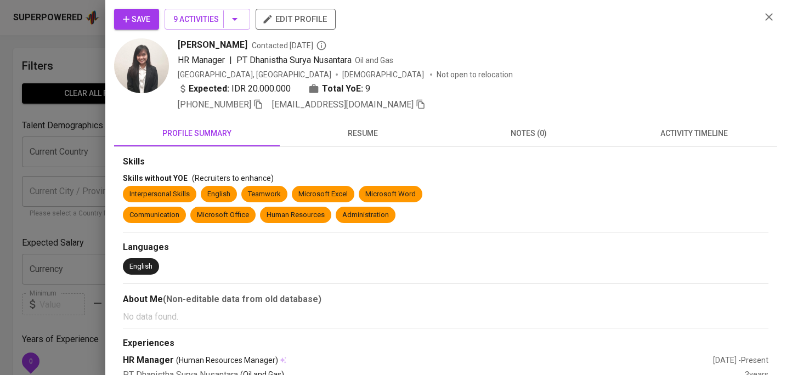 This screenshot has width=786, height=375. What do you see at coordinates (201, 60) in the screenshot?
I see `span: HR Manager` at bounding box center [201, 60].